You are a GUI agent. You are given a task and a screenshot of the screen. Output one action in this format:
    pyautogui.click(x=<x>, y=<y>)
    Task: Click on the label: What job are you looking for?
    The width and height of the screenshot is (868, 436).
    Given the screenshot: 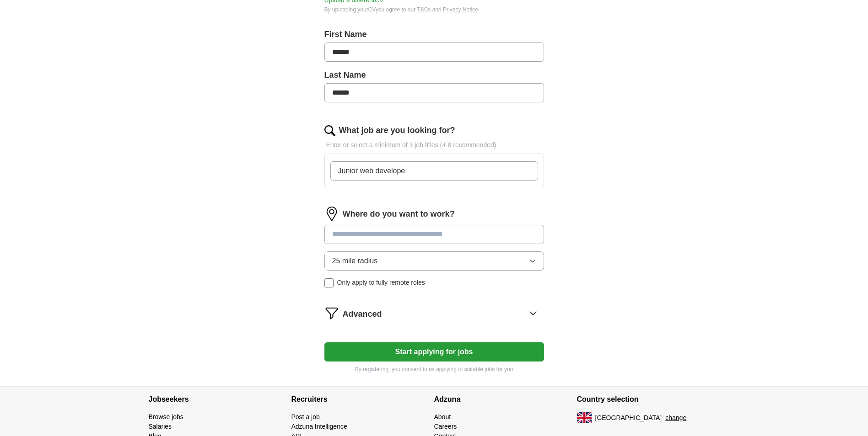 What is the action you would take?
    pyautogui.click(x=397, y=130)
    